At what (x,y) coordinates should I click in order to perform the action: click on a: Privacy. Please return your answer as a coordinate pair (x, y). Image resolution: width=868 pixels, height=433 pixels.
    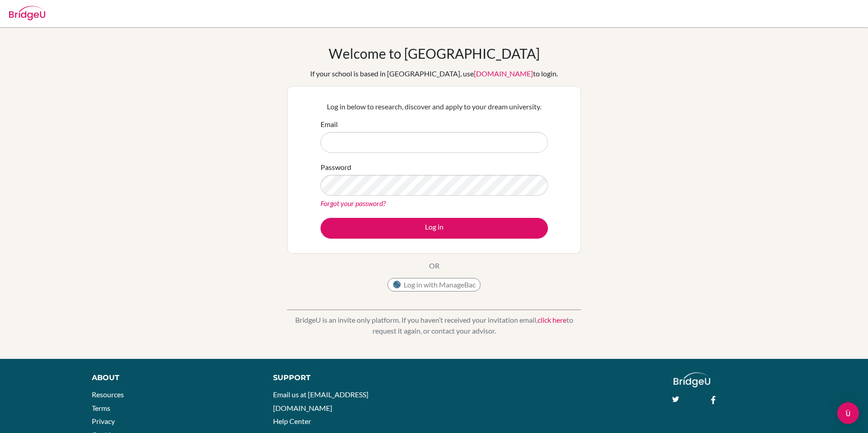
    Looking at the image, I should click on (103, 421).